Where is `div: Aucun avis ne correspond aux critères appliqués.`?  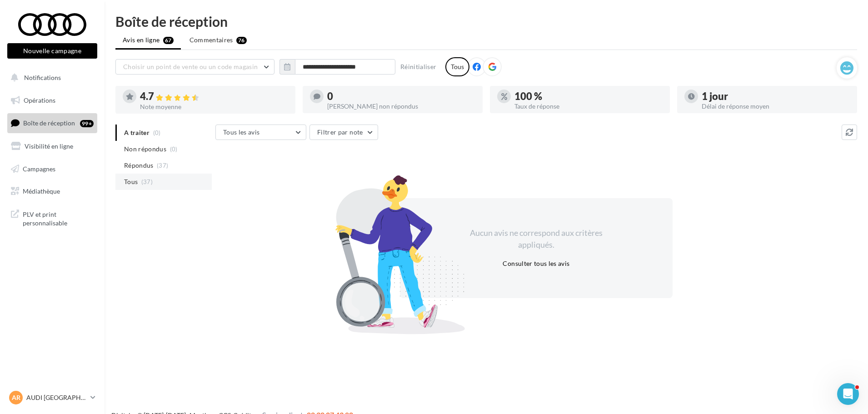 div: Aucun avis ne correspond aux critères appliqués. is located at coordinates (536, 238).